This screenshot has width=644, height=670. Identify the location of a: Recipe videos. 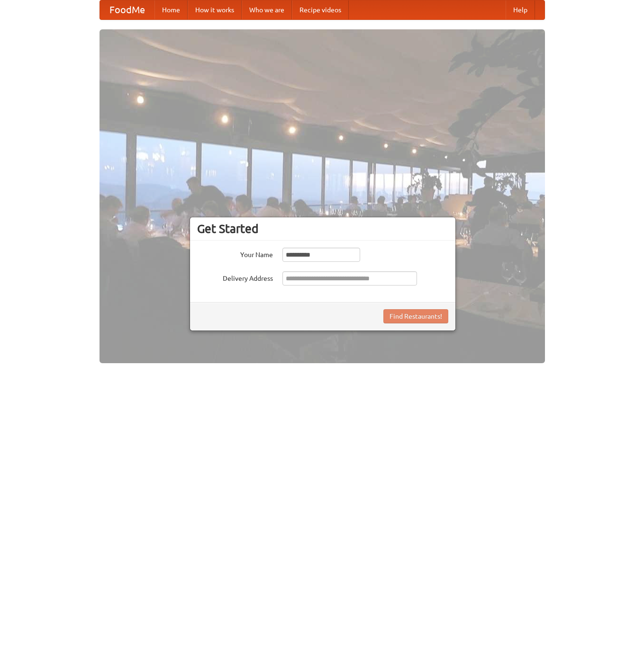
(320, 10).